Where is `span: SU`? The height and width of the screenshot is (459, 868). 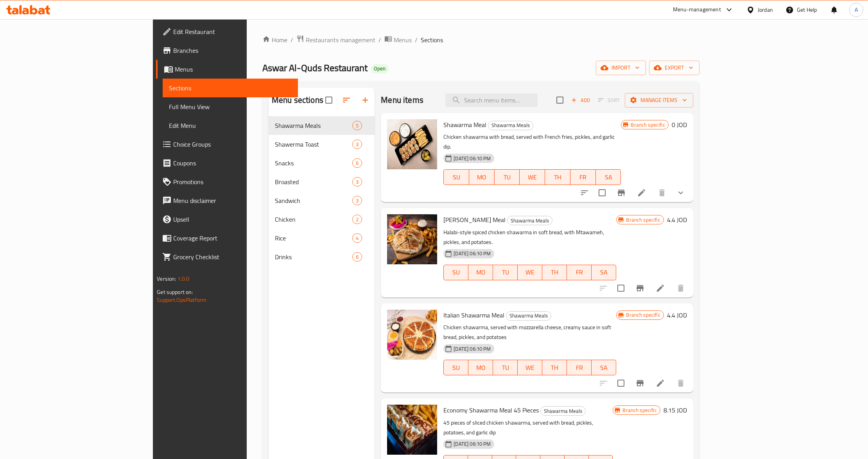
span: SU is located at coordinates (456, 272).